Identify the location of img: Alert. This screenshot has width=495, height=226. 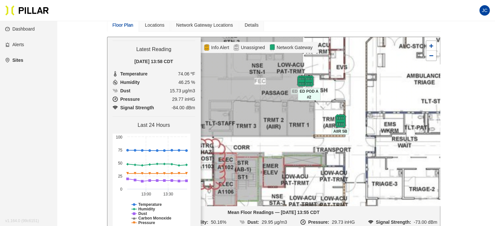
(207, 48).